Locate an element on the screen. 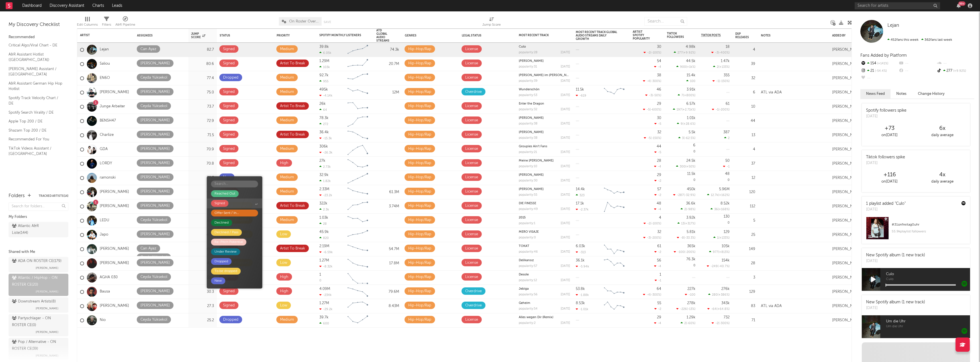 Image resolution: width=980 pixels, height=362 pixels. span: 362 fans last week is located at coordinates (919, 40).